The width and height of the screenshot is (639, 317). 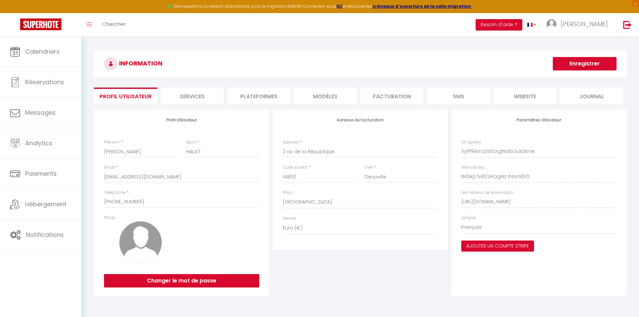 I want to click on label: Nom, so click(x=191, y=142).